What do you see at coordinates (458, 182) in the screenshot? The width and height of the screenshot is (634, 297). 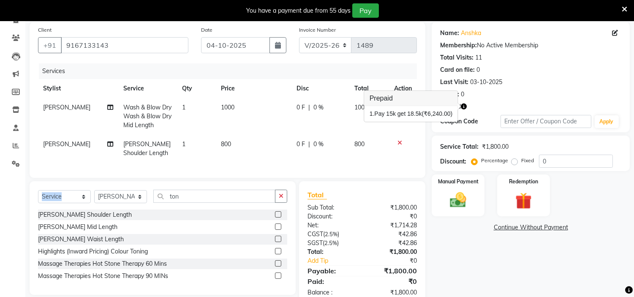 I see `label: Manual Payment` at bounding box center [458, 182].